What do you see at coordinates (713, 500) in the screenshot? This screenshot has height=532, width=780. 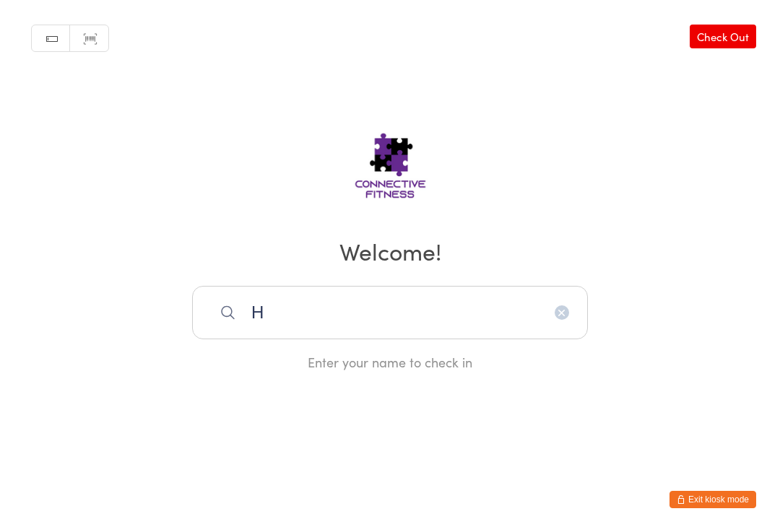 I see `button: Exit kiosk mode` at bounding box center [713, 500].